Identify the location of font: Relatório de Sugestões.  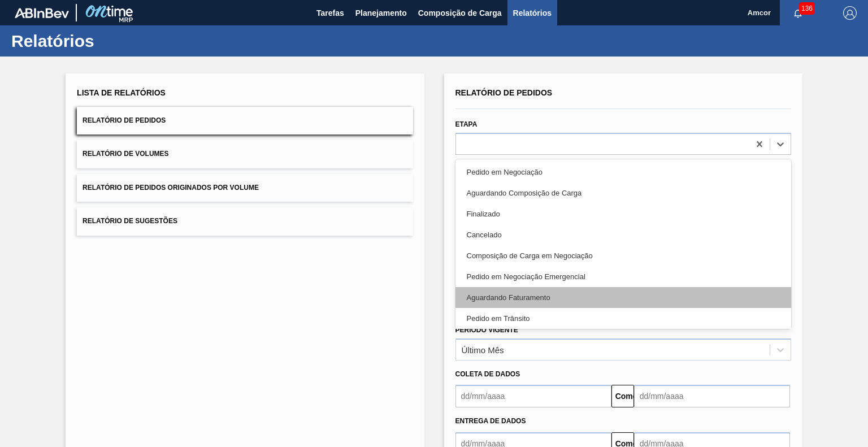
(130, 221).